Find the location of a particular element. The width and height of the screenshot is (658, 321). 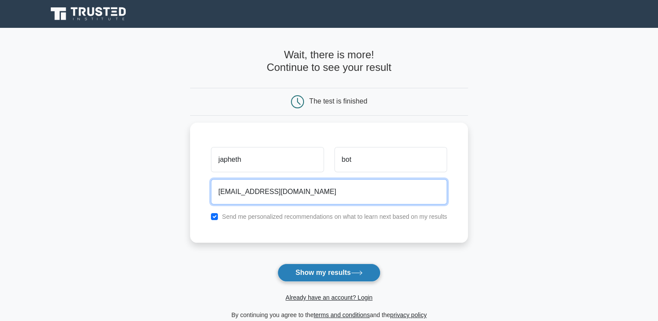

input: First name is located at coordinates (267, 160).